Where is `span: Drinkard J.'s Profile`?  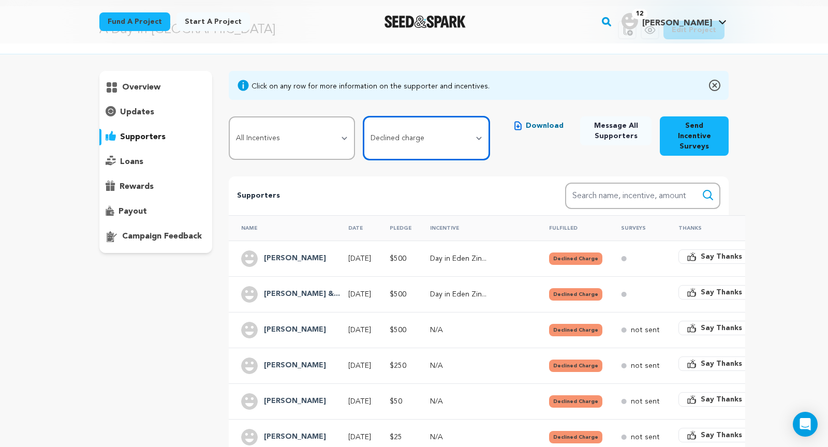 span: Drinkard J.'s Profile is located at coordinates (674, 22).